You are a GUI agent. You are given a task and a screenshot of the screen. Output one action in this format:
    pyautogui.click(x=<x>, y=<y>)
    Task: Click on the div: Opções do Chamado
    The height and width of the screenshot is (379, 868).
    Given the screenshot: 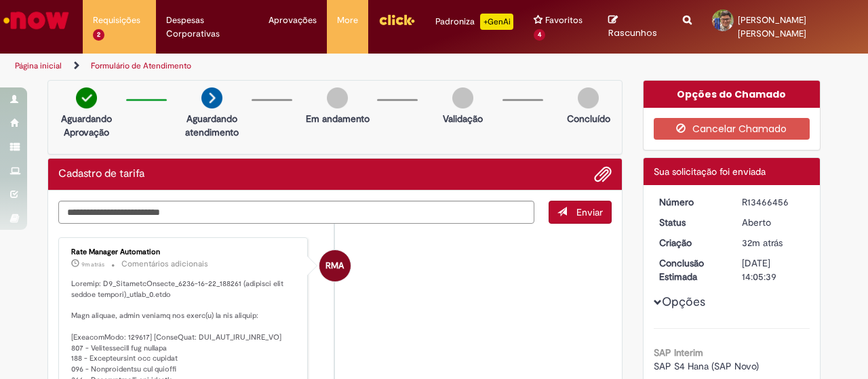 What is the action you would take?
    pyautogui.click(x=732, y=94)
    